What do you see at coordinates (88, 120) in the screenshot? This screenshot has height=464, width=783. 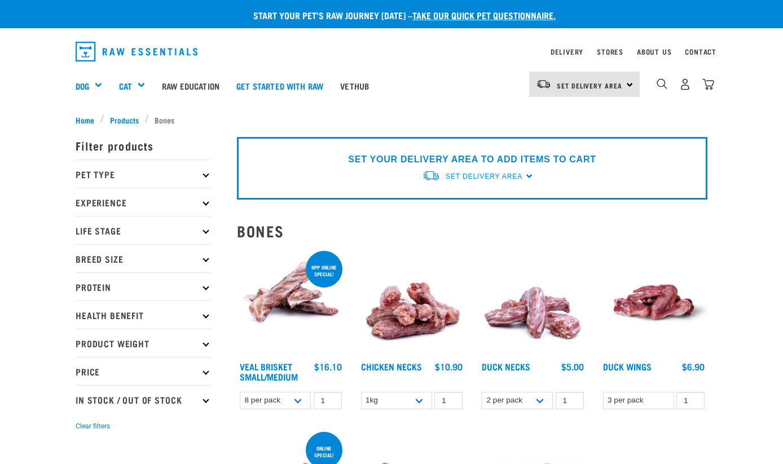 I see `a: Home` at bounding box center [88, 120].